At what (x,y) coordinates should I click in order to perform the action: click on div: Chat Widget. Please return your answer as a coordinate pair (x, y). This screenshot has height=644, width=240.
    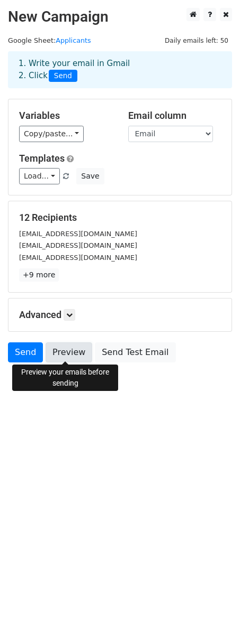
    Looking at the image, I should click on (213, 619).